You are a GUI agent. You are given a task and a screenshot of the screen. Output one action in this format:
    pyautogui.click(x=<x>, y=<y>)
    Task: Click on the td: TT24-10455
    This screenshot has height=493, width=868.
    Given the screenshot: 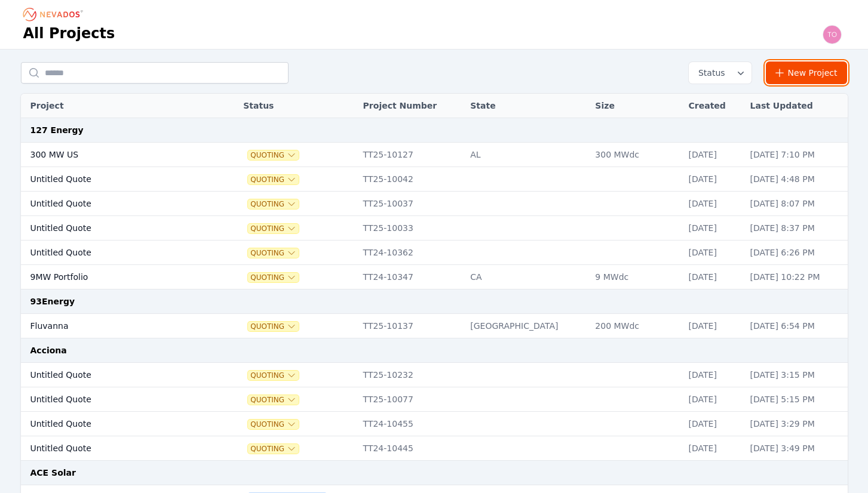 What is the action you would take?
    pyautogui.click(x=411, y=424)
    